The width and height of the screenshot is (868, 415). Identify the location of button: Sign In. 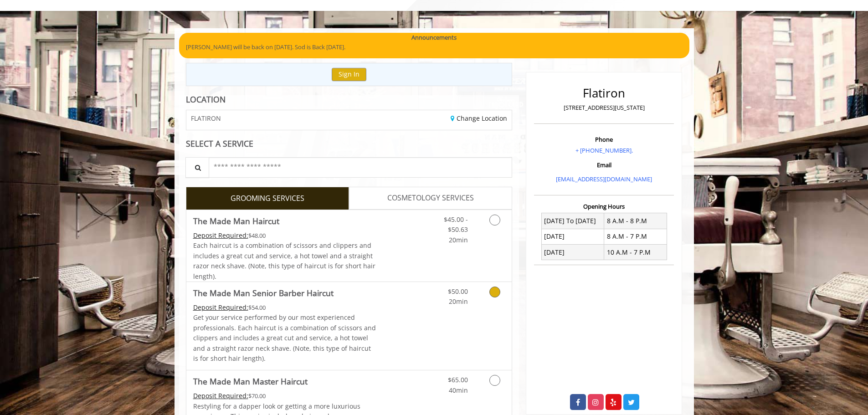
(349, 75).